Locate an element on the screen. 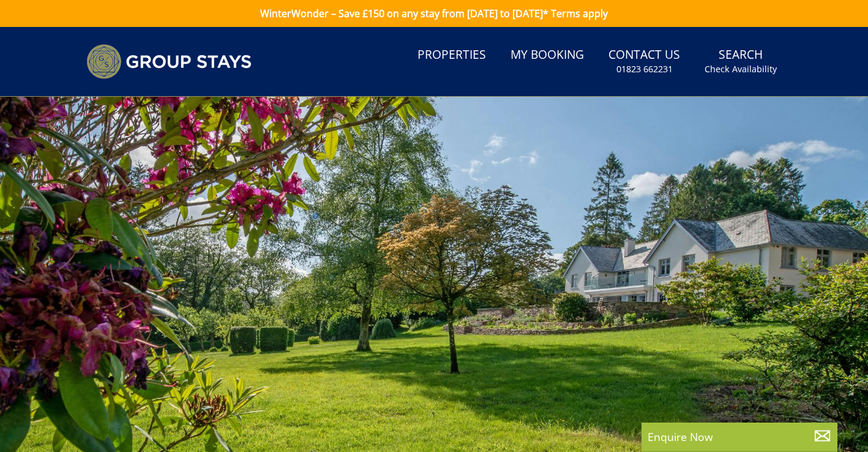 This screenshot has height=452, width=868. a: Properties is located at coordinates (452, 55).